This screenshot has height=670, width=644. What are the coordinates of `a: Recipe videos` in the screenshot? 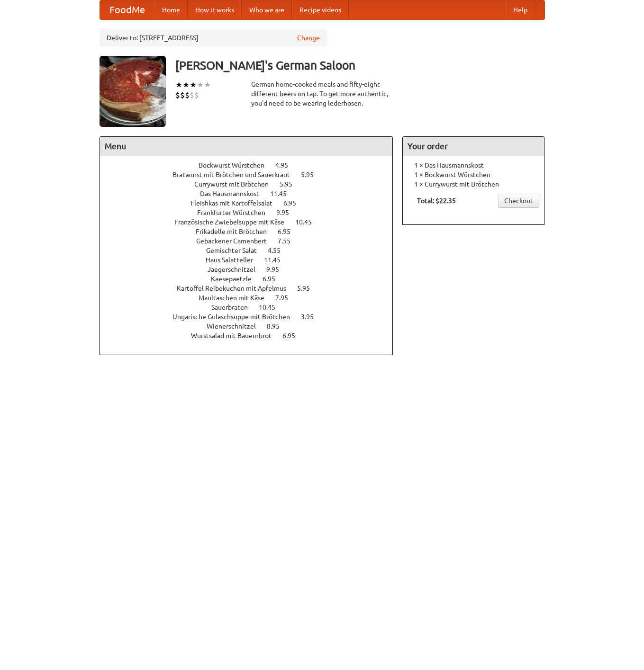 It's located at (320, 10).